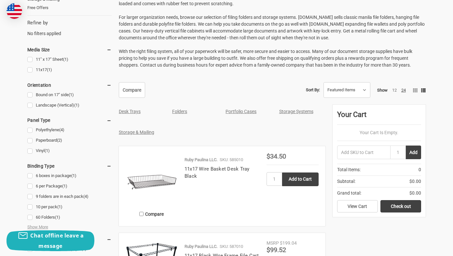 This screenshot has height=256, width=453. I want to click on label: Sort By:, so click(313, 90).